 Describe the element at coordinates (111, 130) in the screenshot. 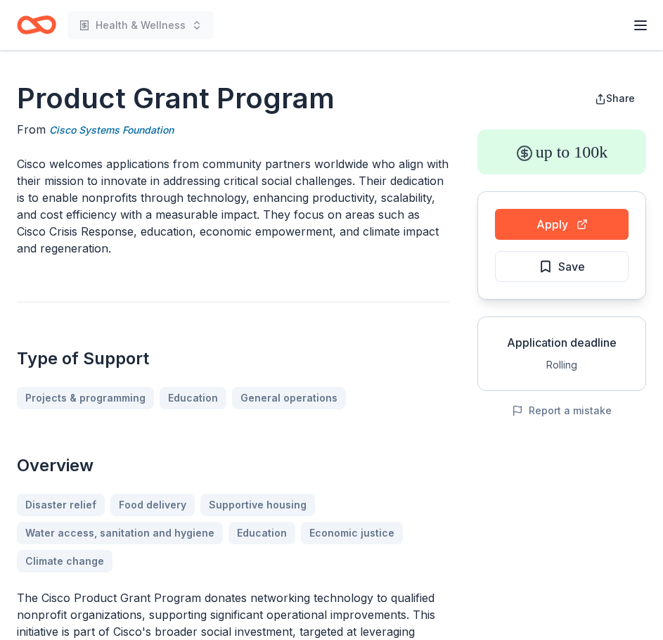

I see `a: Cisco Systems Foundation` at that location.